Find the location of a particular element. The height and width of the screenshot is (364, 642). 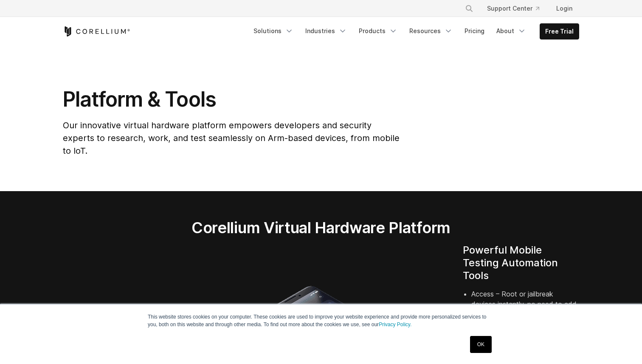

a: Support Center is located at coordinates (514, 9).